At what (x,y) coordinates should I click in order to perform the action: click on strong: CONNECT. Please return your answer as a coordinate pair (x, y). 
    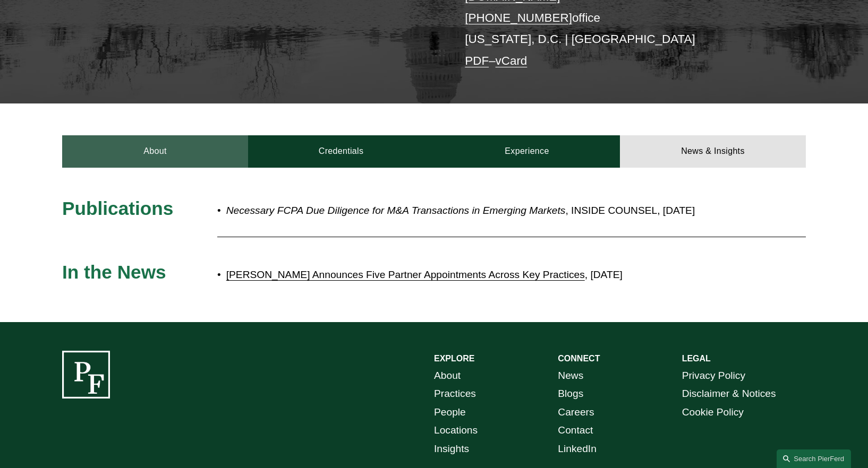
    Looking at the image, I should click on (578, 358).